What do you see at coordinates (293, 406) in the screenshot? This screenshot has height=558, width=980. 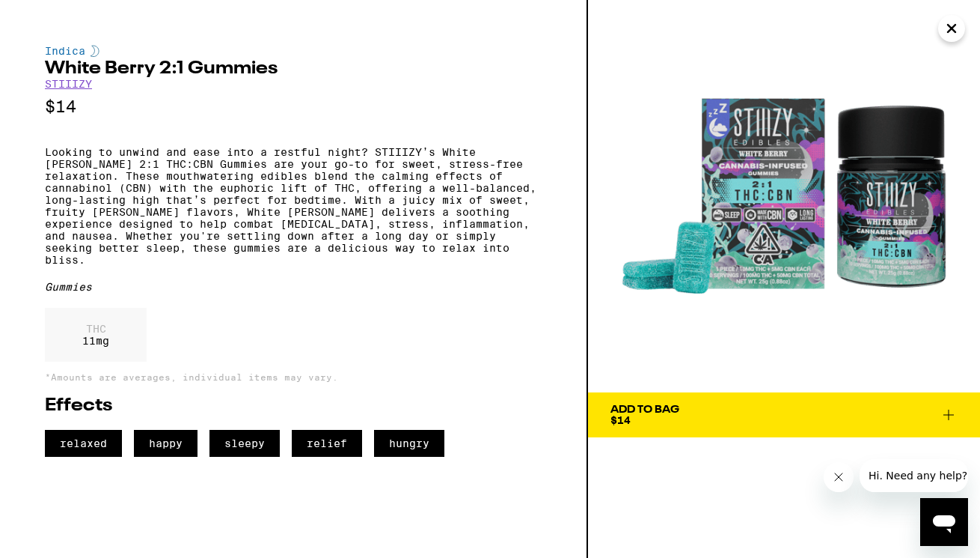 I see `h2: Effects` at bounding box center [293, 406].